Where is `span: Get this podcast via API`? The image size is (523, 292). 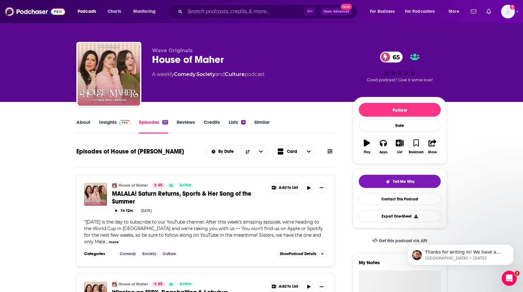 span: Get this podcast via API is located at coordinates (403, 241).